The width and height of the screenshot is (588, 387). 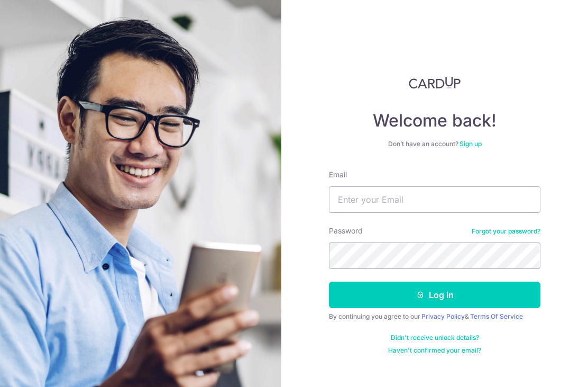 I want to click on label: Password, so click(x=346, y=231).